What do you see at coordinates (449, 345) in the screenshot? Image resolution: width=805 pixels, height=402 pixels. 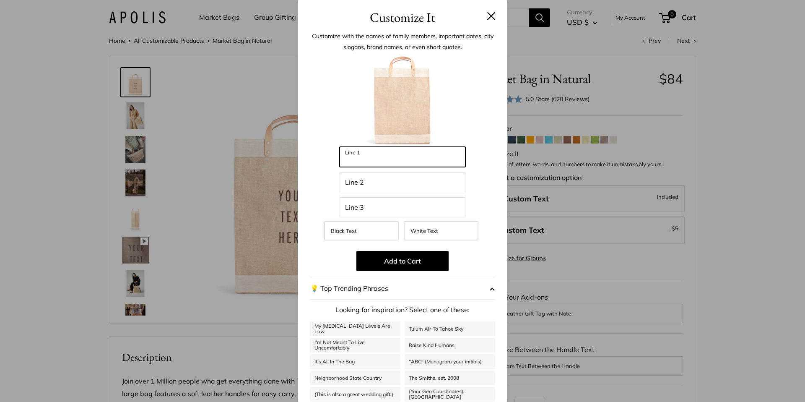 I see `a: Raise Kind Humans` at bounding box center [449, 345].